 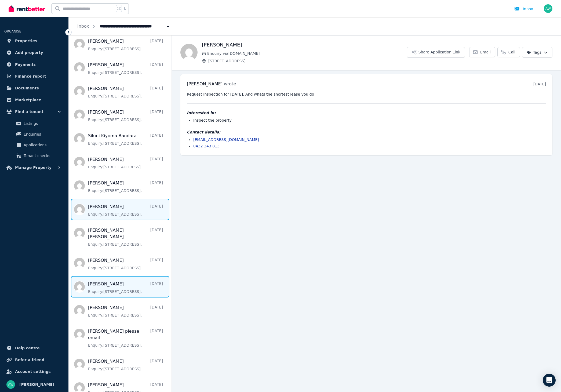 What do you see at coordinates (34, 111) in the screenshot?
I see `button: Find a tenant` at bounding box center [34, 111].